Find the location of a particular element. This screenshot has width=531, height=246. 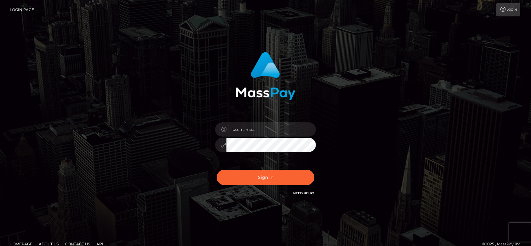

a: Login Page is located at coordinates (22, 10).